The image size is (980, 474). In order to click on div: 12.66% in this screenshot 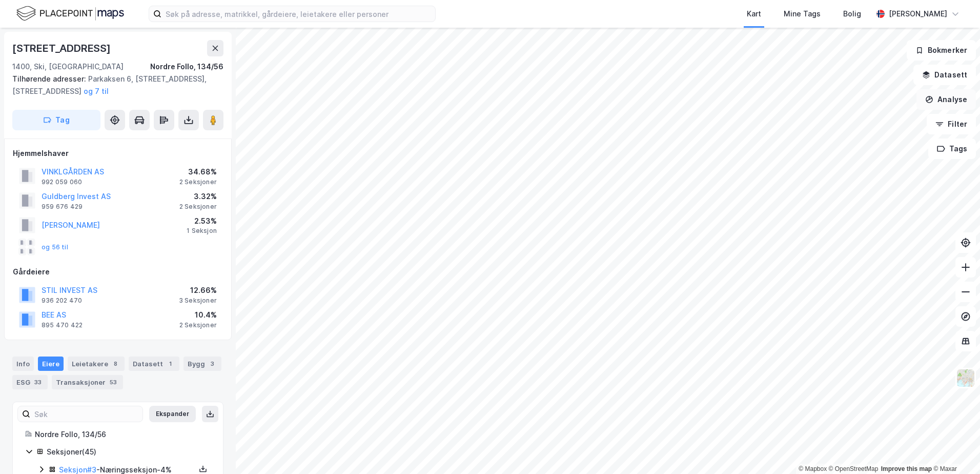, I will do `click(198, 290)`.